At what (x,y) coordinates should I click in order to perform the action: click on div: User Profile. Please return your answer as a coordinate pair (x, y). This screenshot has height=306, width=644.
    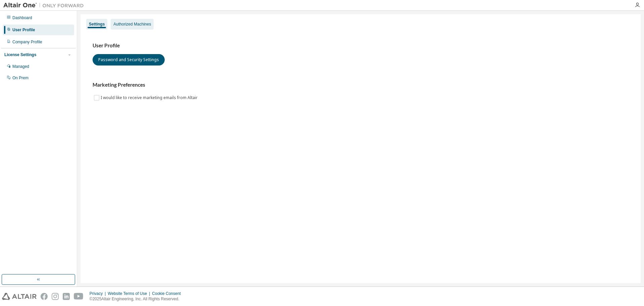
    Looking at the image, I should click on (23, 30).